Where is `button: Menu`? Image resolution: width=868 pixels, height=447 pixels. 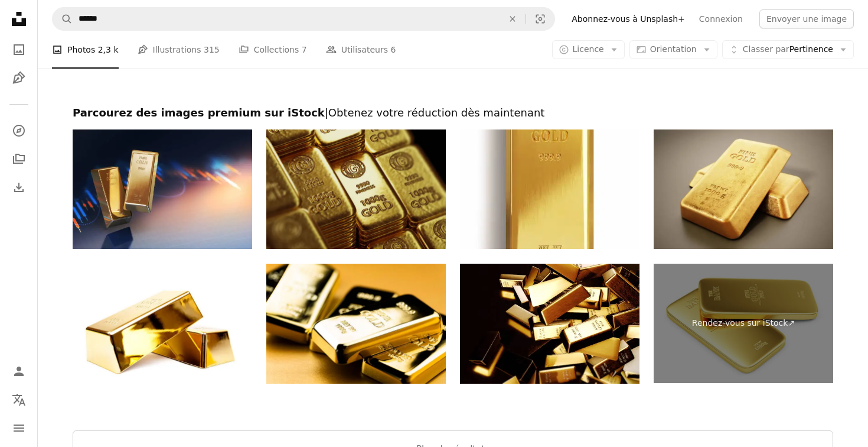 button: Menu is located at coordinates (19, 428).